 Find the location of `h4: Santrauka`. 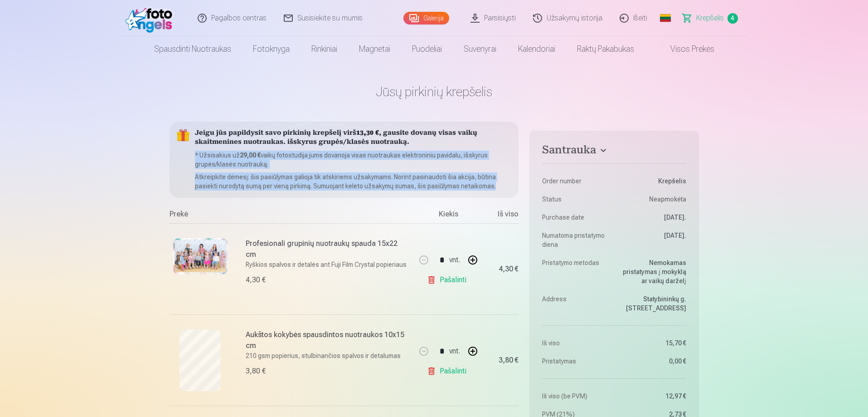

h4: Santrauka is located at coordinates (614, 152).